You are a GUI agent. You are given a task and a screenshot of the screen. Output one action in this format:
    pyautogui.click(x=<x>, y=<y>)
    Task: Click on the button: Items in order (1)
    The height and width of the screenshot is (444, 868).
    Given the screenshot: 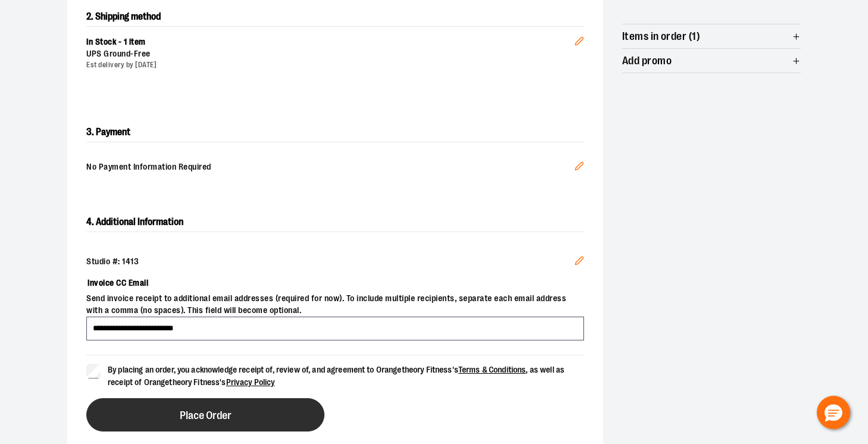 What is the action you would take?
    pyautogui.click(x=712, y=36)
    